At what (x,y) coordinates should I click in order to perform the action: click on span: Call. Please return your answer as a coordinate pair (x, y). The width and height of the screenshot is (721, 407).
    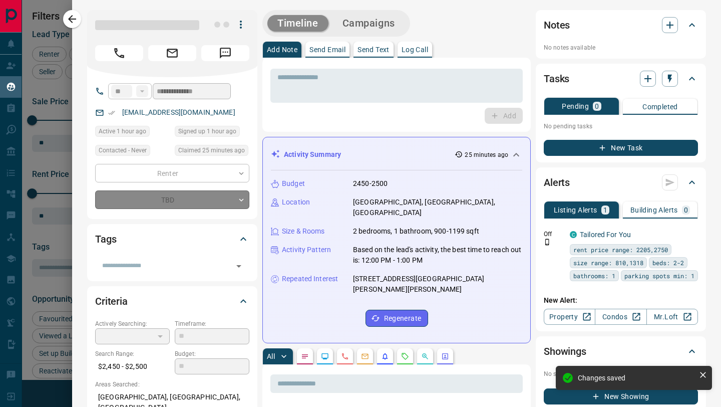
    Looking at the image, I should click on (119, 53).